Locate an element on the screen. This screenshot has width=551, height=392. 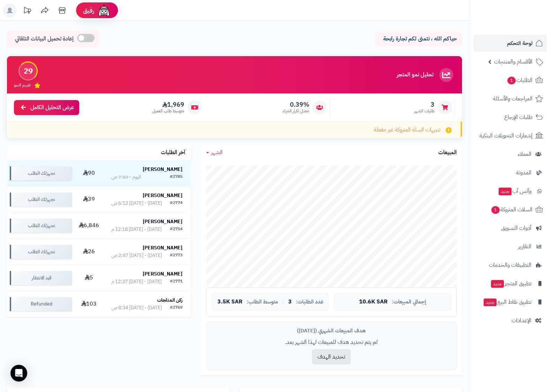
span: 3.5K SAR is located at coordinates (230, 302).